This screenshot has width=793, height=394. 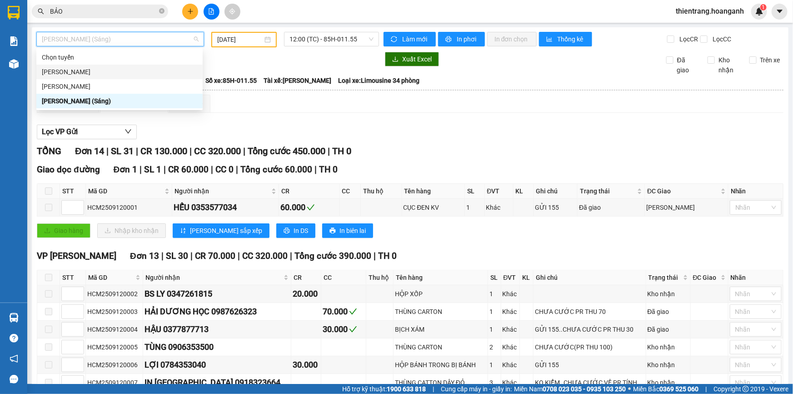 What do you see at coordinates (211, 11) in the screenshot?
I see `span: file-add` at bounding box center [211, 11].